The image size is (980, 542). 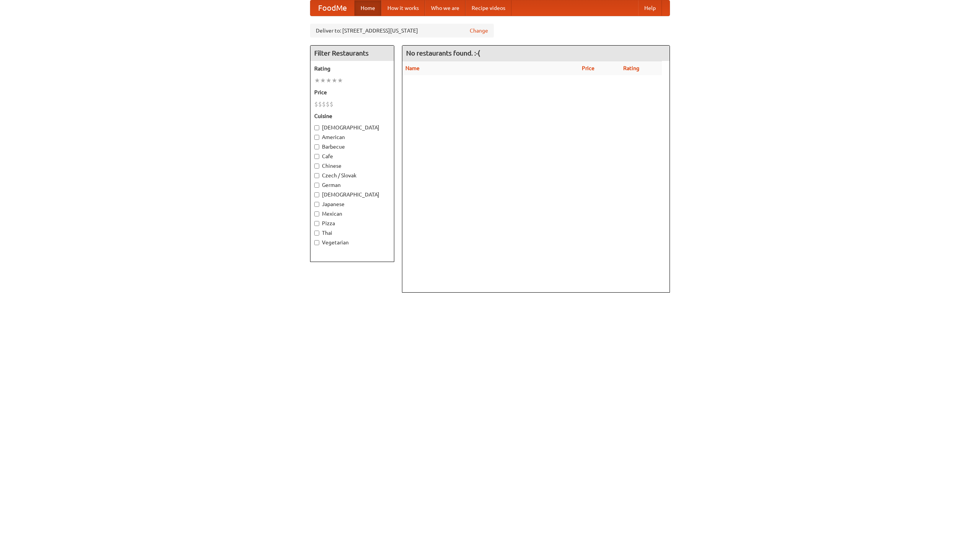 I want to click on input: Thai, so click(x=317, y=233).